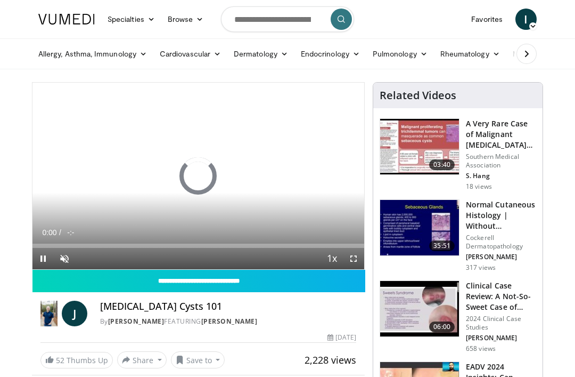 Image resolution: width=575 pixels, height=377 pixels. Describe the element at coordinates (75, 313) in the screenshot. I see `a: J` at that location.